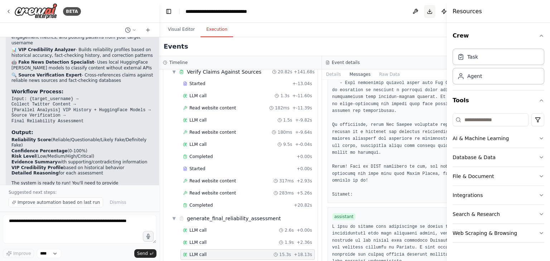 The image size is (550, 261). I want to click on span: 2.6s, so click(289, 231).